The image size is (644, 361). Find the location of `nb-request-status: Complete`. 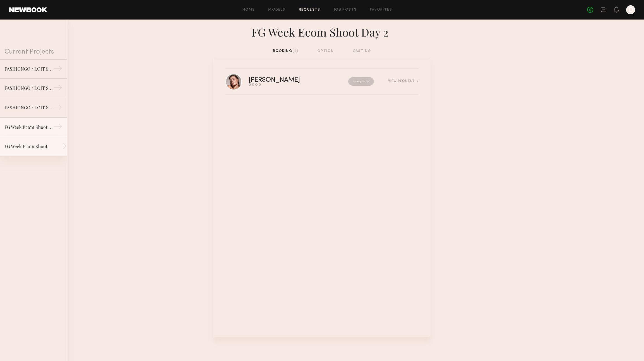

nb-request-status: Complete is located at coordinates (361, 81).